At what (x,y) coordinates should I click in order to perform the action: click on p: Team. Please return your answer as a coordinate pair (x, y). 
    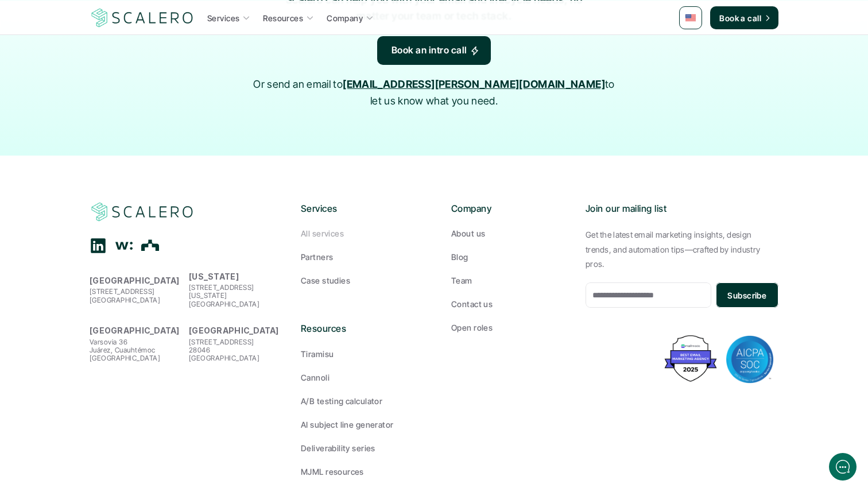
    Looking at the image, I should click on (461, 280).